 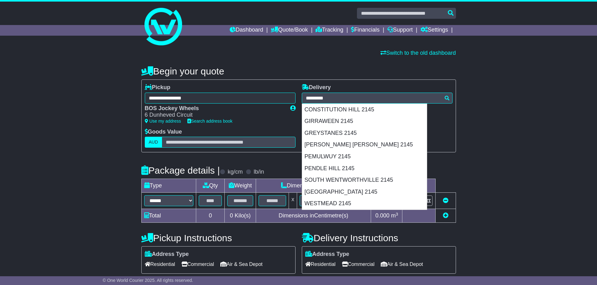 I want to click on h4: Delivery Instructions, so click(x=379, y=238).